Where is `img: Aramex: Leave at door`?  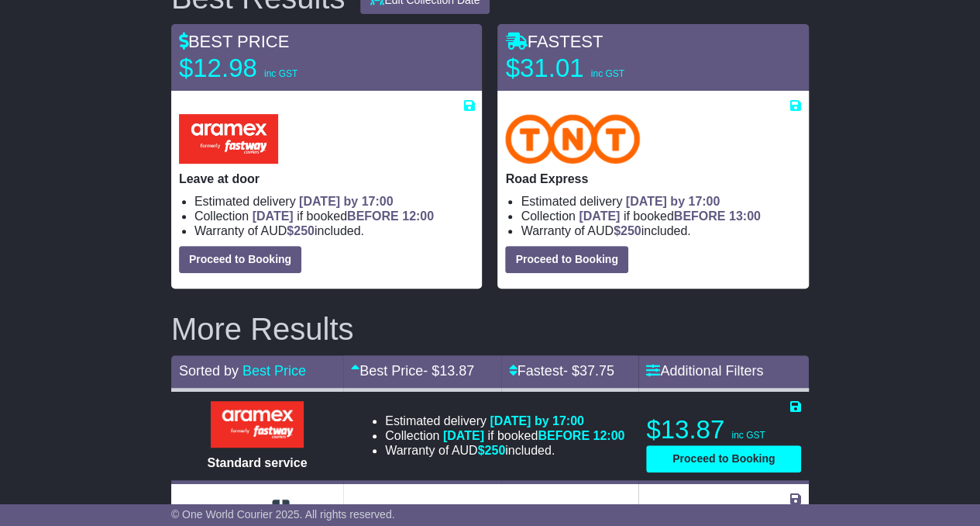 img: Aramex: Leave at door is located at coordinates (229, 139).